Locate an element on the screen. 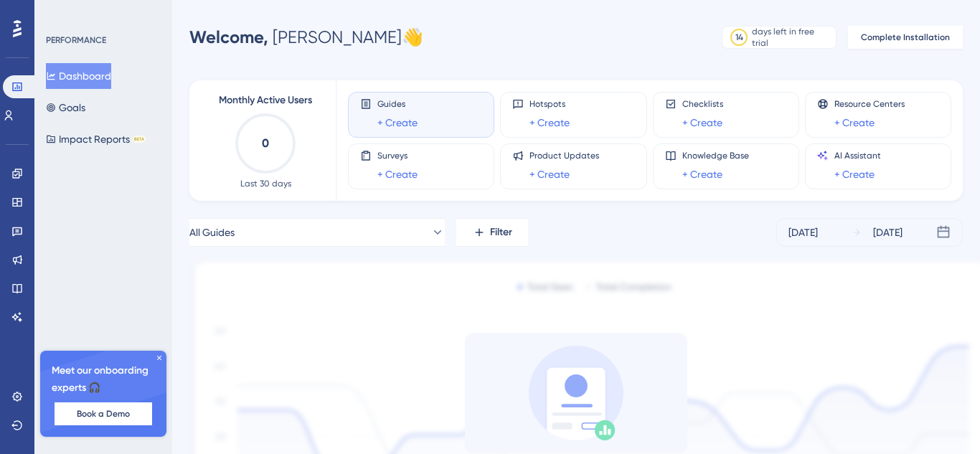 The image size is (980, 454). span: All Guides is located at coordinates (211, 232).